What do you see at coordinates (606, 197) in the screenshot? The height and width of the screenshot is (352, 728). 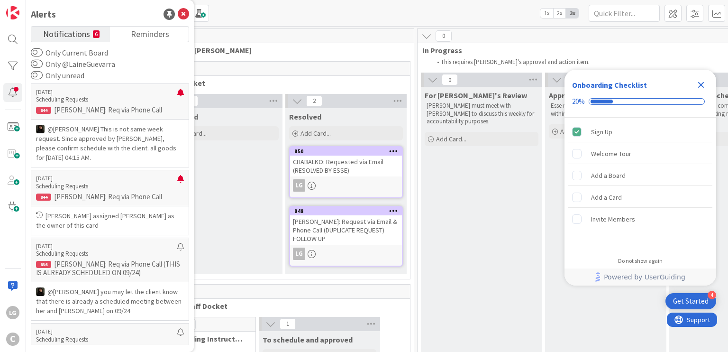 I see `div: Add a Card` at bounding box center [606, 197].